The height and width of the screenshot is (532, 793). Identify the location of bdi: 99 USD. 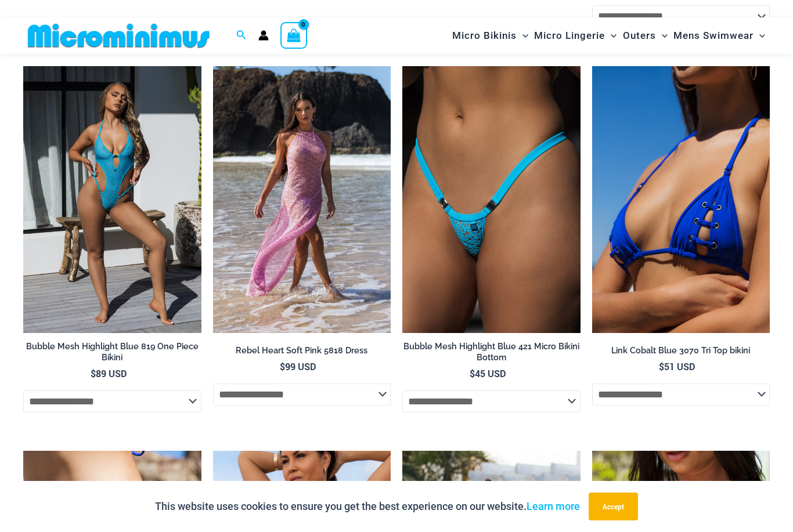
(298, 366).